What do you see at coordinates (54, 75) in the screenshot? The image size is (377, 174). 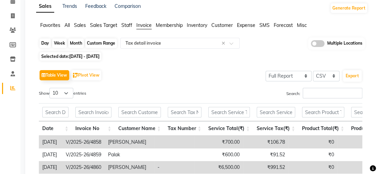 I see `button: Table View` at bounding box center [54, 75].